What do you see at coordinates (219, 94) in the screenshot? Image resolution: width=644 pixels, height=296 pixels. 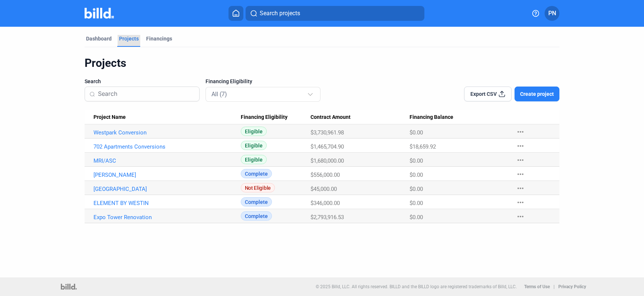 I see `mat-select-trigger: All (7)` at bounding box center [219, 94].